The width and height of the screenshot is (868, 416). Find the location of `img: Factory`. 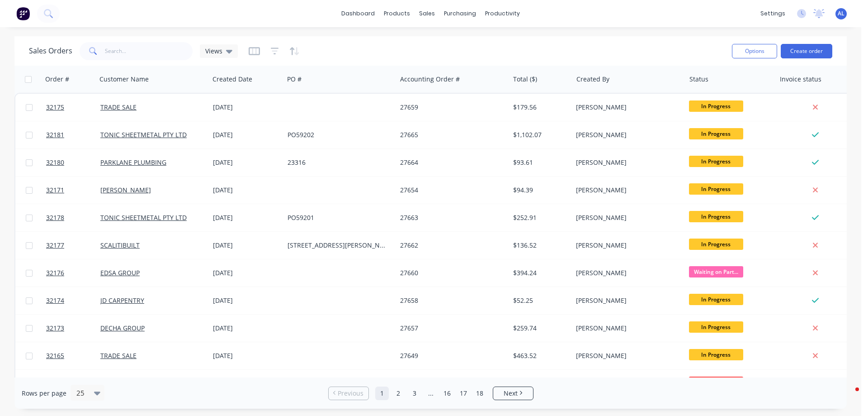

img: Factory is located at coordinates (23, 14).